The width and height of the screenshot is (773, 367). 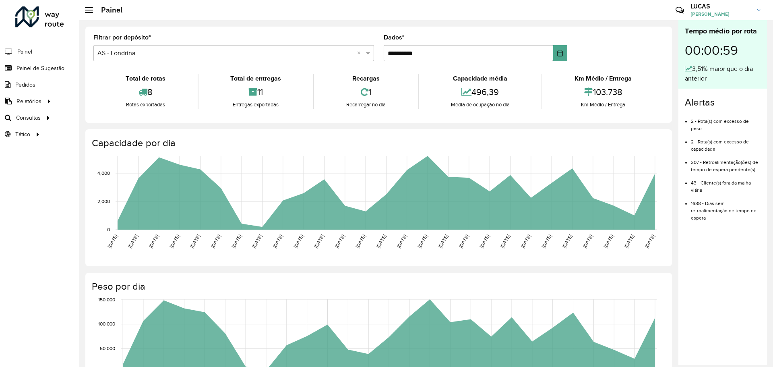 What do you see at coordinates (28, 118) in the screenshot?
I see `font: Consultas` at bounding box center [28, 118].